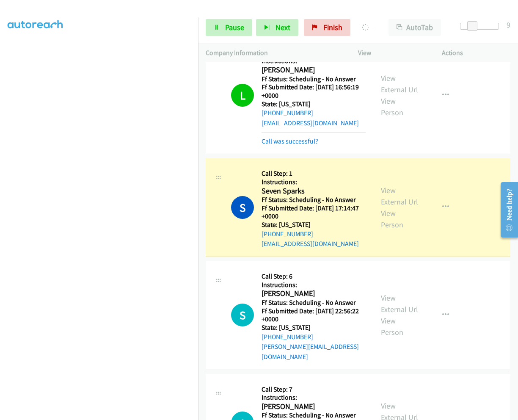 This screenshot has height=420, width=518. Describe the element at coordinates (367, 28) in the screenshot. I see `p: Dialing Seven Sparks` at that location.